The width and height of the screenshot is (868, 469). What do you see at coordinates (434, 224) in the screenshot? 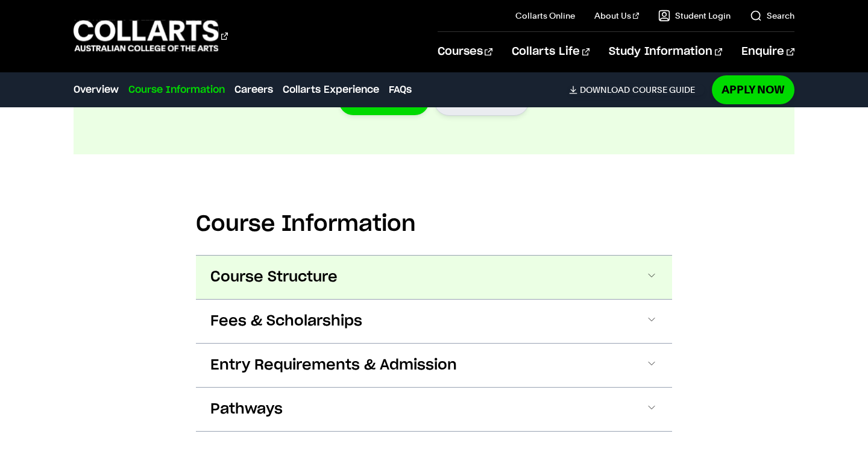
I see `h2: Course Information` at bounding box center [434, 224].